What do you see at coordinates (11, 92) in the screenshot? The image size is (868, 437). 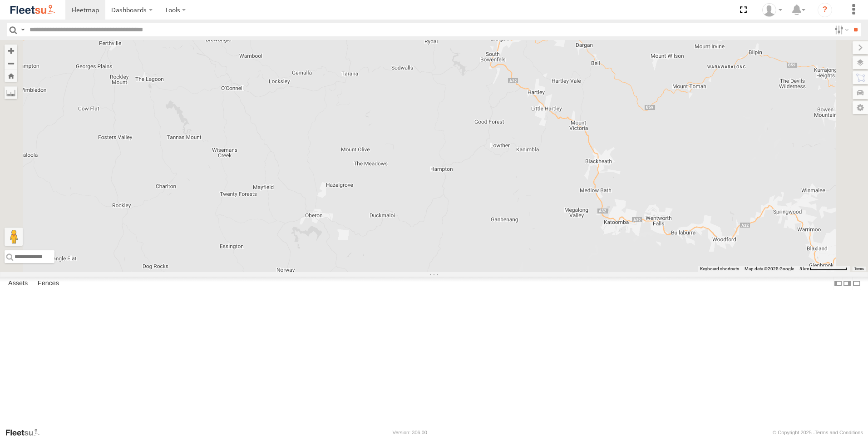 I see `label: Measure` at bounding box center [11, 92].